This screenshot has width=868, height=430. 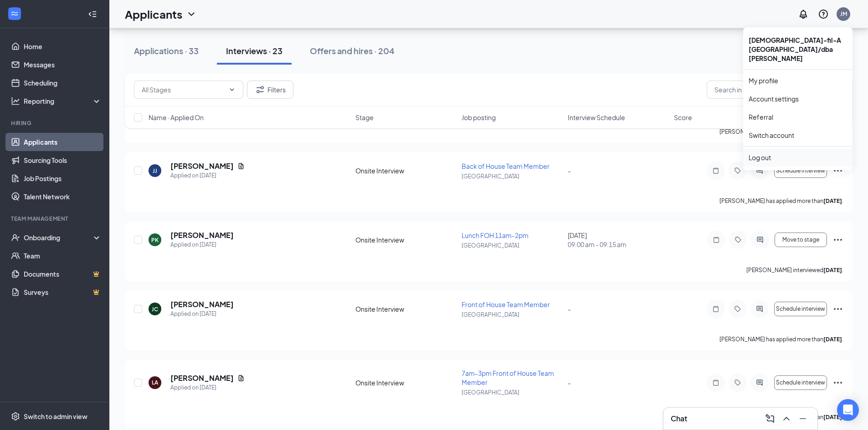 I want to click on svg: Collapse, so click(x=92, y=14).